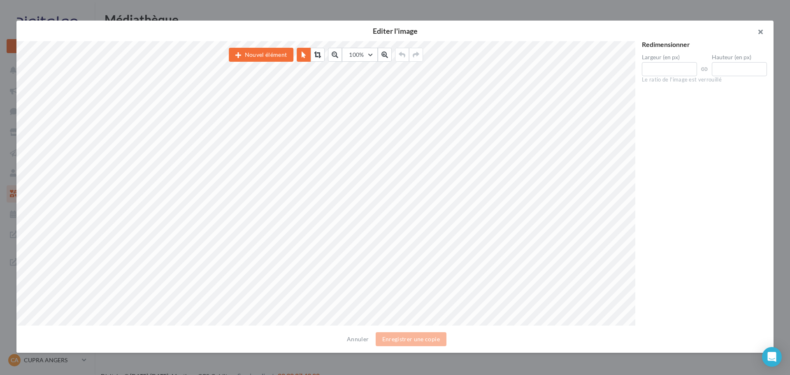  I want to click on div: Redimensionner, so click(704, 44).